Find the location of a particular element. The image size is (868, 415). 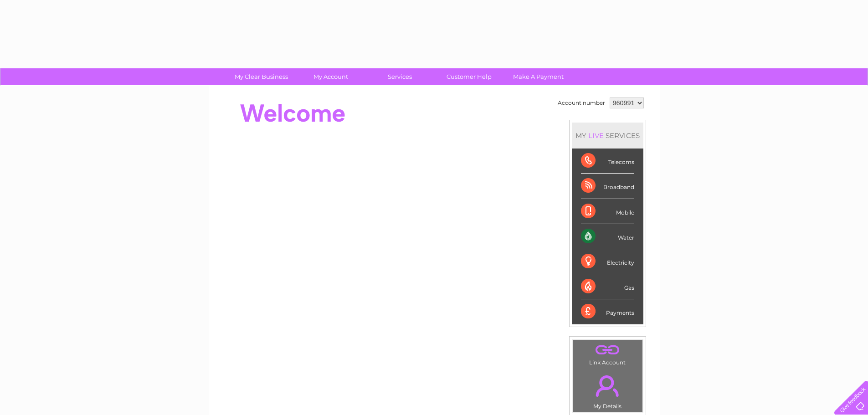

td: My Details is located at coordinates (608, 390).